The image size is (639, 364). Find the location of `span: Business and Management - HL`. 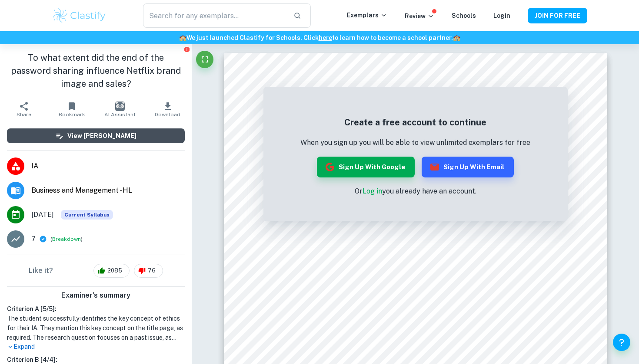

span: Business and Management - HL is located at coordinates (108, 191).